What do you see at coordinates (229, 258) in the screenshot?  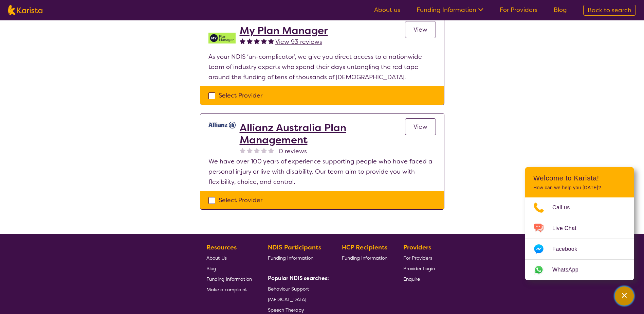 I see `a: About Us` at bounding box center [229, 258].